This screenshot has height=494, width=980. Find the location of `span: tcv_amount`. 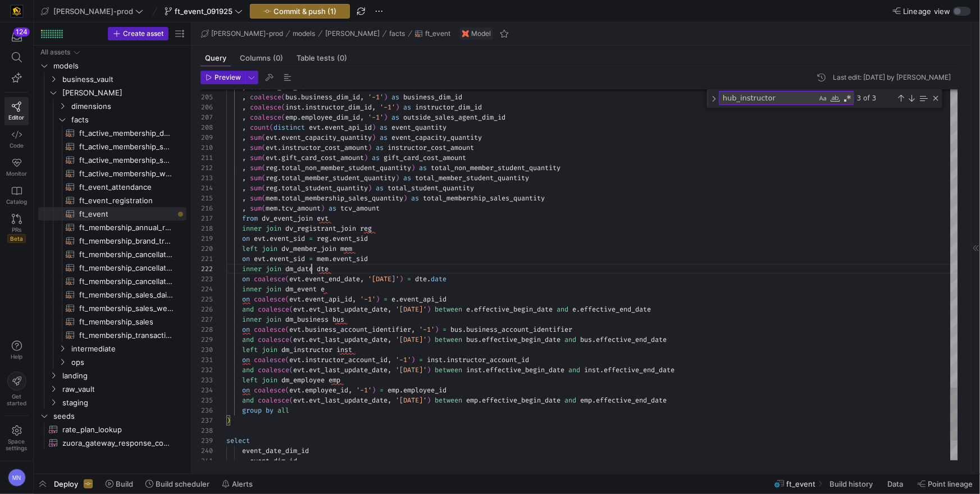

span: tcv_amount is located at coordinates (301, 209).